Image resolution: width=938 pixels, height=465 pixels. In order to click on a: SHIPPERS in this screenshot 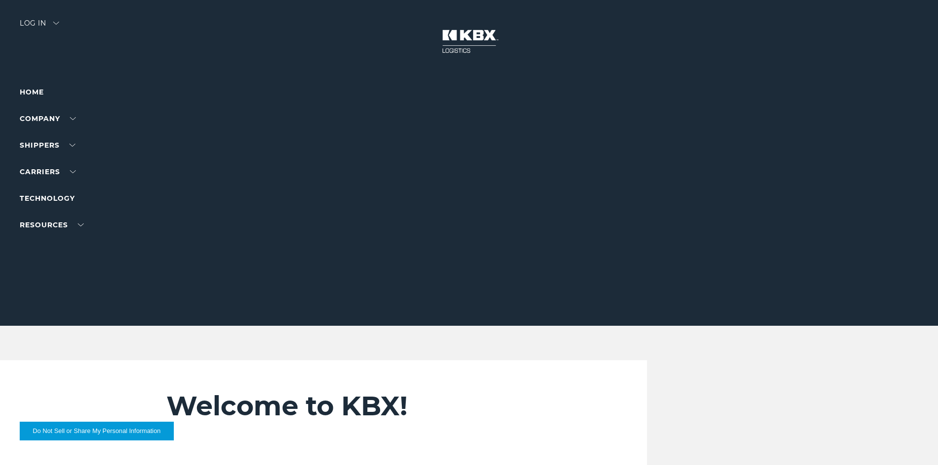, I will do `click(47, 145)`.